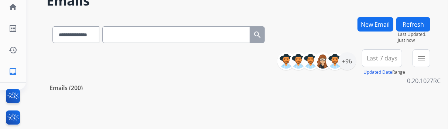  I want to click on mat-icon: list_alt, so click(13, 28).